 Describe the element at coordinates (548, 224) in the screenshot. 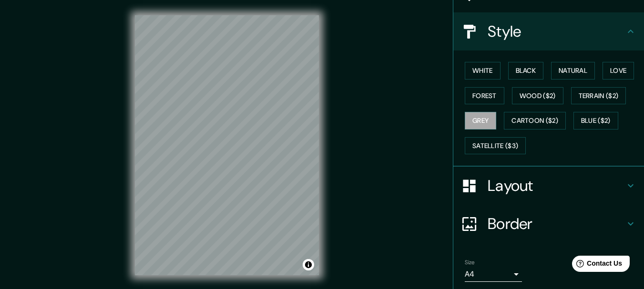

I see `div: Border` at that location.